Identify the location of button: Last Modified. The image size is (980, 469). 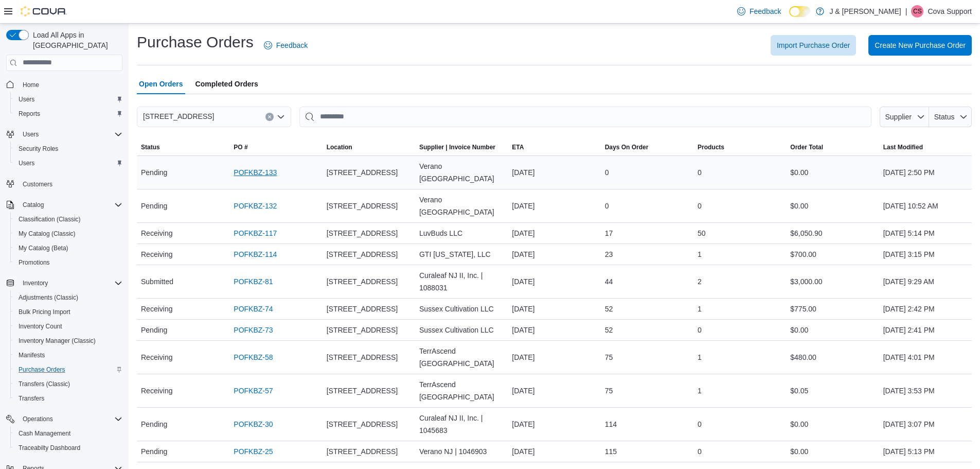
(925, 148).